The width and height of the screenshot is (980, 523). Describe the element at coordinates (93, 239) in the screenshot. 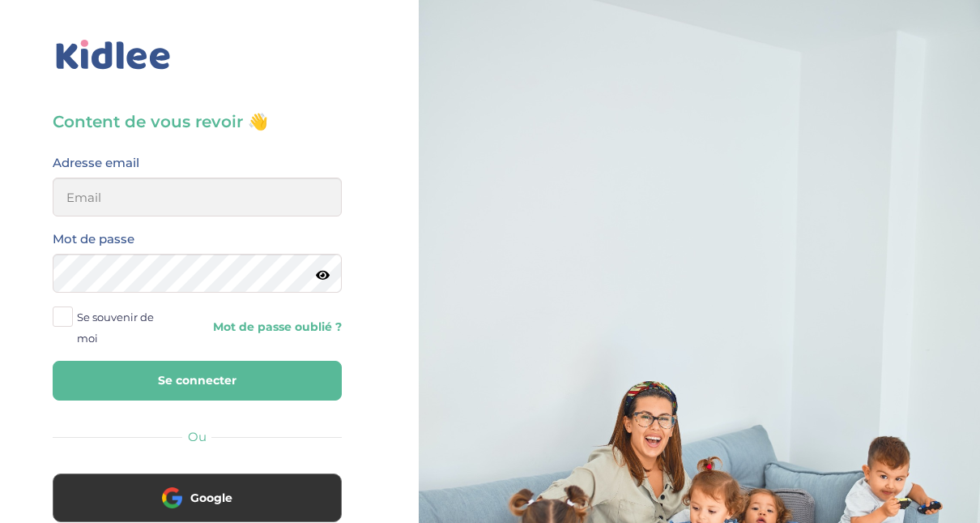

I see `label: Mot de passe` at that location.